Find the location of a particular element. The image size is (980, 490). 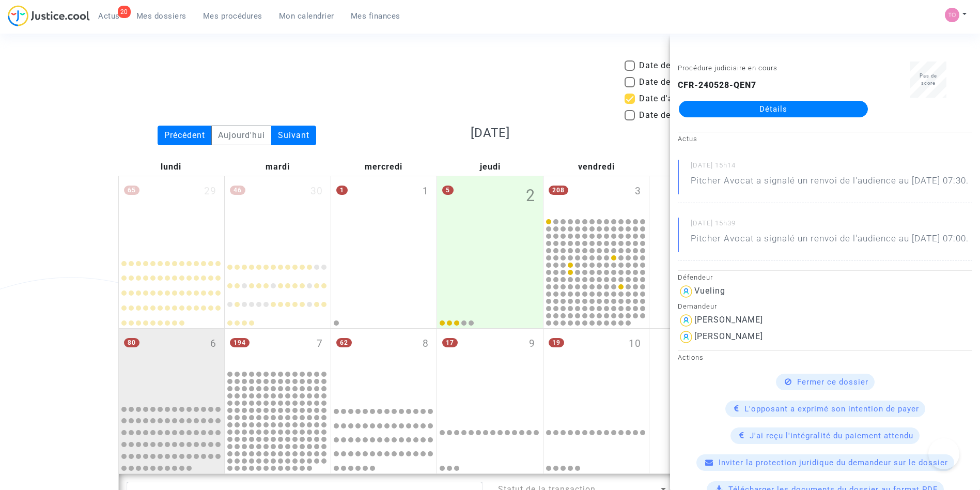

div: jeudi octobre 9, 17 events, click to expand is located at coordinates (490, 363).